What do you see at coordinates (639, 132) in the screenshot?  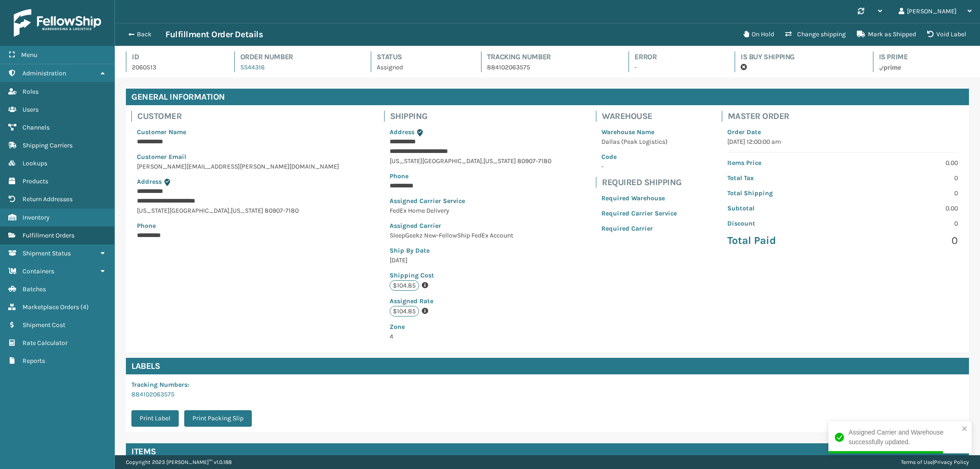 I see `p: Warehouse Name` at bounding box center [639, 132].